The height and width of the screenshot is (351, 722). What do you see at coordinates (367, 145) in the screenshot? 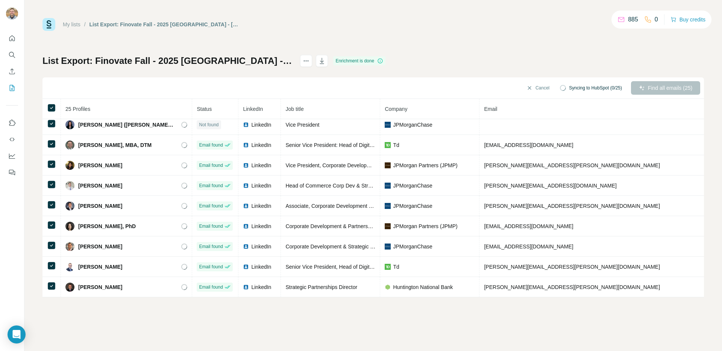
I see `span: Senior Vice President: Head of Digital Customer Performance Growth` at bounding box center [367, 145].